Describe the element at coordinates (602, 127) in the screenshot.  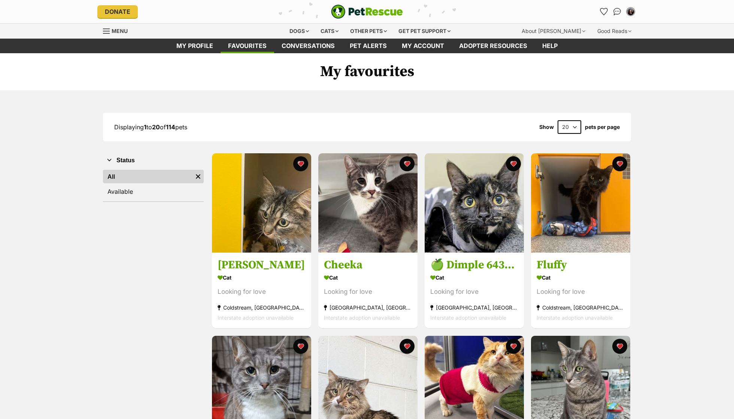
I see `label: pets per page` at that location.